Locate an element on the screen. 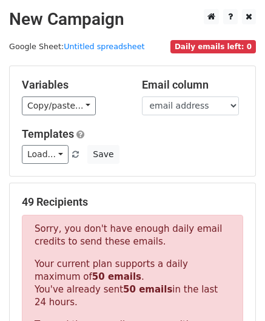 The image size is (265, 321). p: Your current plan supports a daily maximum of . You've already sent in the last 24 hours. is located at coordinates (132, 284).